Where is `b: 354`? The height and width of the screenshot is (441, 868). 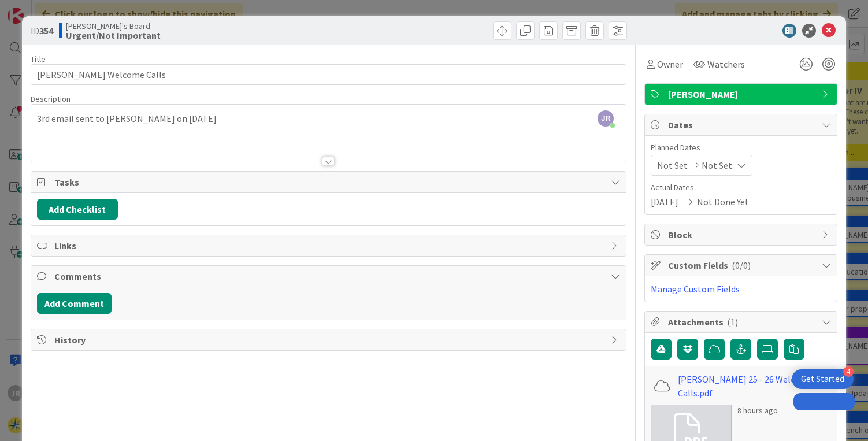
b: 354 is located at coordinates (47, 30).